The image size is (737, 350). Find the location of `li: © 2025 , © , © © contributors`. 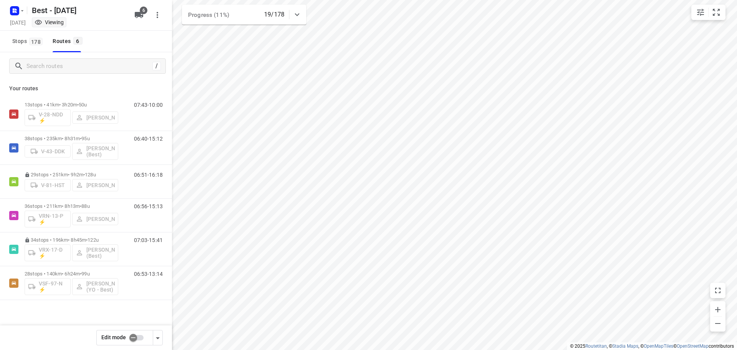

li: © 2025 , © , © © contributors is located at coordinates (652, 346).